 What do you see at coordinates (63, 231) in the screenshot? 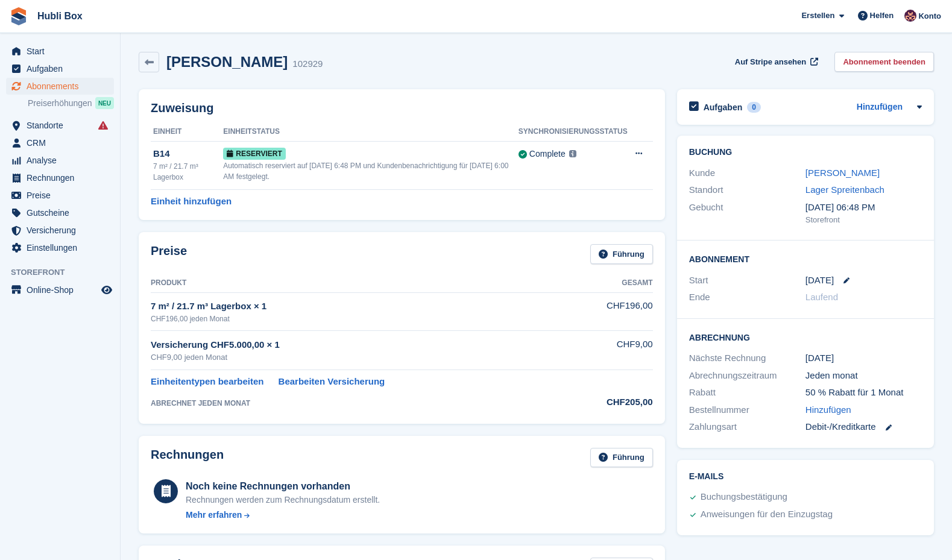
I see `span: Versicherung` at bounding box center [63, 231].